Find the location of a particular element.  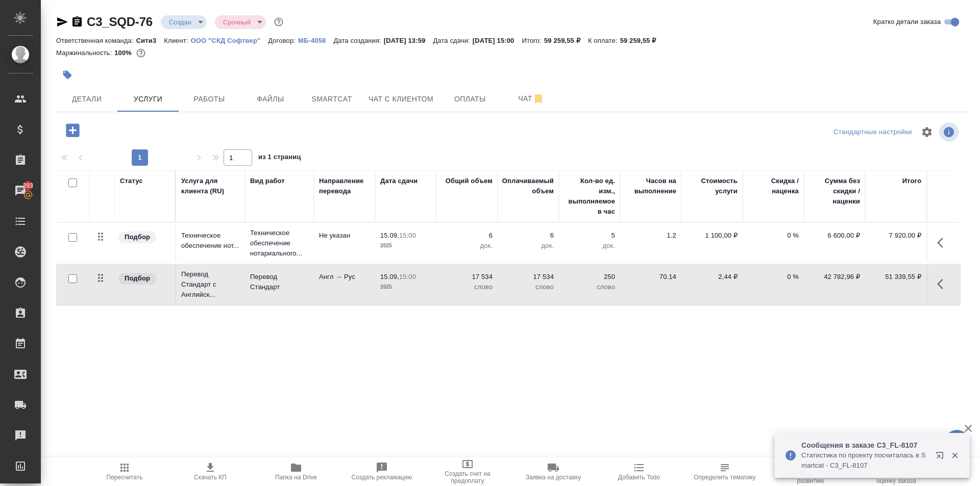

p: Перевод Стандарт с Английск... is located at coordinates (210, 285).